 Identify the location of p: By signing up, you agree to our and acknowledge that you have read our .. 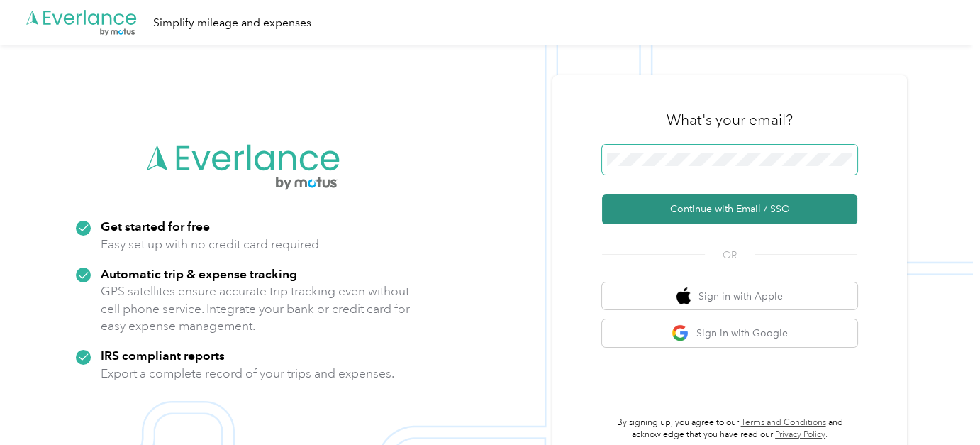
(730, 429).